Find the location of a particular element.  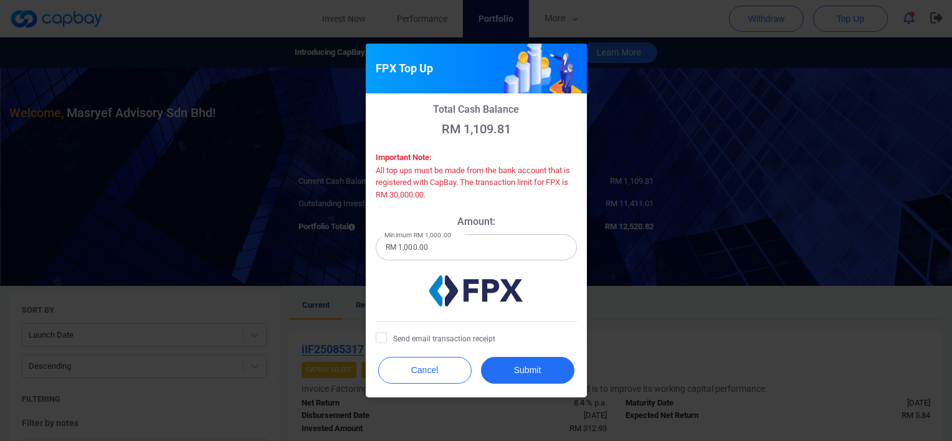

p: All top ups must be made from the bank account that is registered with CapBay. The transaction li... is located at coordinates (476, 183).